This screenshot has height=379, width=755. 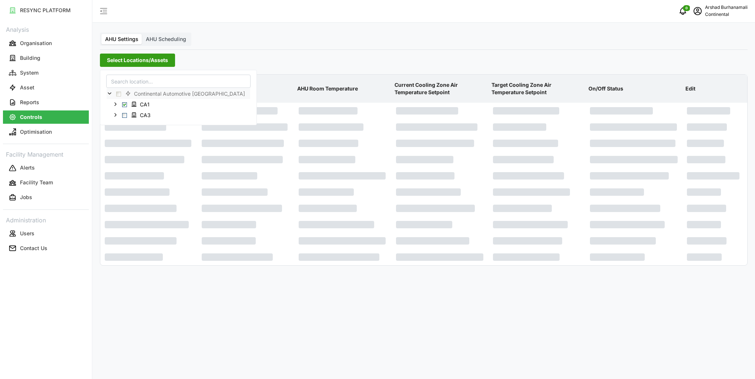 I want to click on a: Contact Us, so click(x=46, y=249).